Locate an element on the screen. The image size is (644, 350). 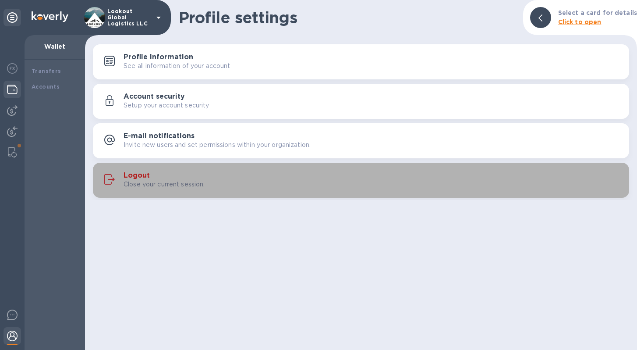
button: Account securitySetup your account security is located at coordinates (361, 101).